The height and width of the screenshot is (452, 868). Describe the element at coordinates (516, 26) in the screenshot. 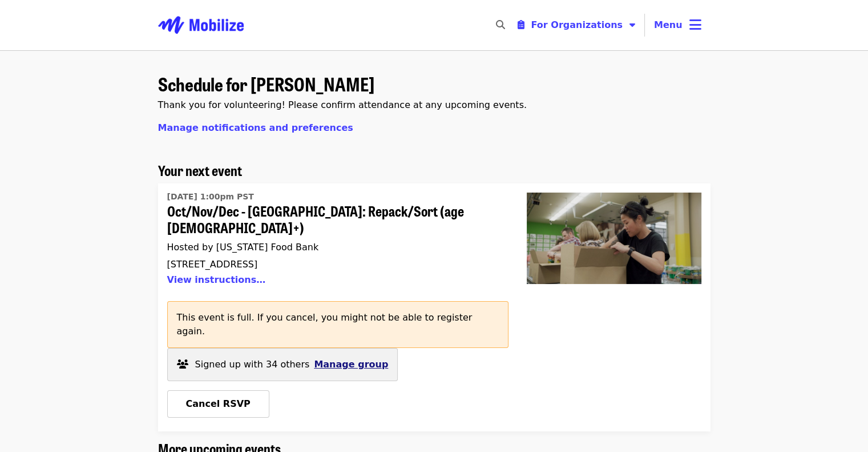

I see `input: Search` at that location.